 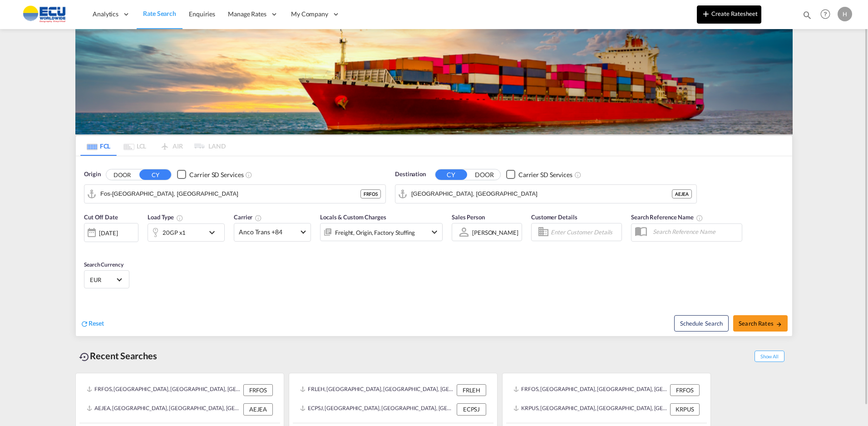 What do you see at coordinates (174, 233) in the screenshot?
I see `div: 20GP x1` at bounding box center [174, 233].